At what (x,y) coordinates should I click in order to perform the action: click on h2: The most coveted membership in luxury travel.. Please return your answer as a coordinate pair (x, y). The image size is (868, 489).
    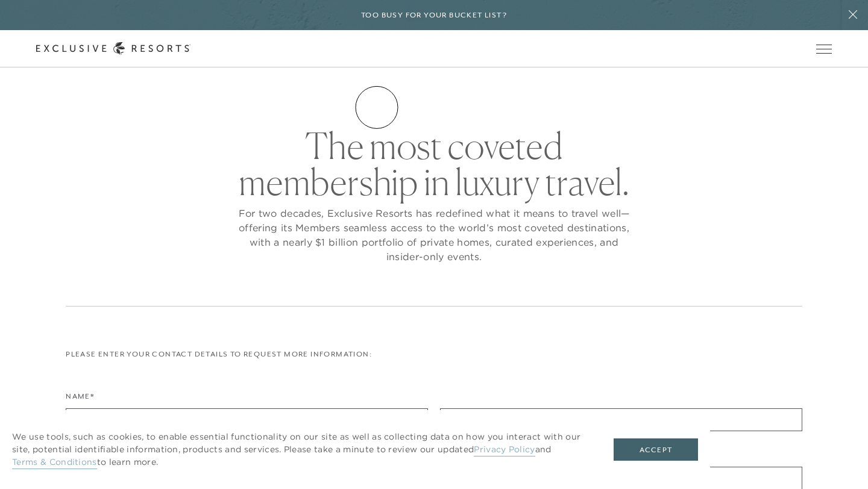
    Looking at the image, I should click on (434, 164).